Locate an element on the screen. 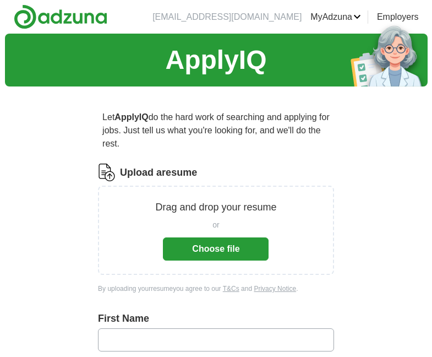  p: Let do the hard work of searching and applying for jobs. Just tell us what you're looking for, an... is located at coordinates (216, 131).